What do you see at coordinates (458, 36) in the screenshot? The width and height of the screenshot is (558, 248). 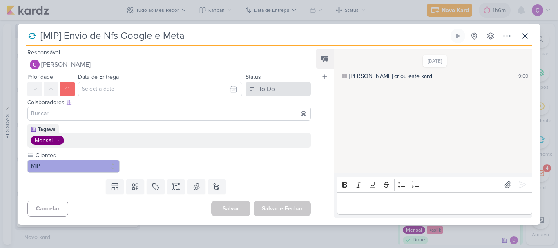 I see `div: Ligar relógio` at bounding box center [458, 36].